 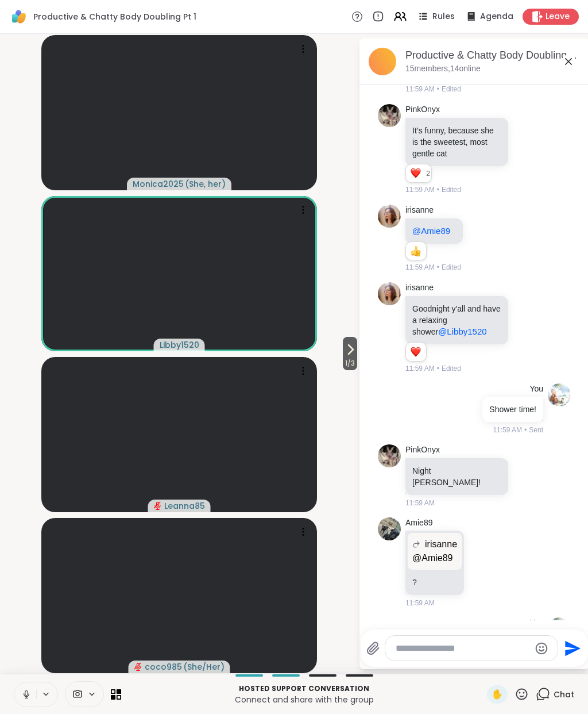 What do you see at coordinates (444, 17) in the screenshot?
I see `span: Rules` at bounding box center [444, 17].